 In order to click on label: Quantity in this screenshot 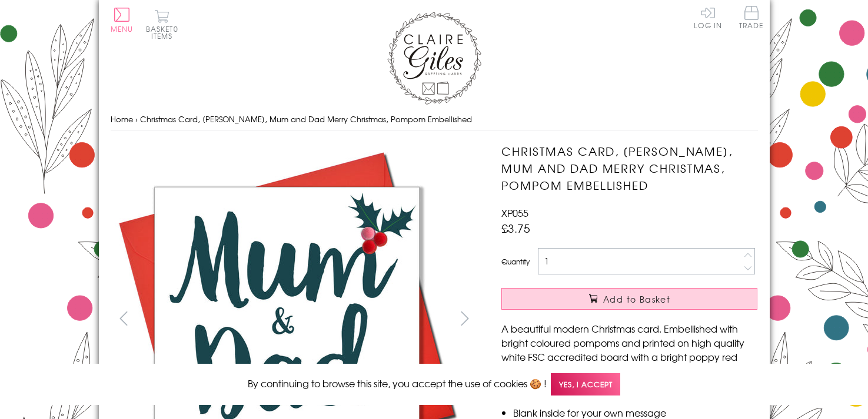, I will do `click(515, 262)`.